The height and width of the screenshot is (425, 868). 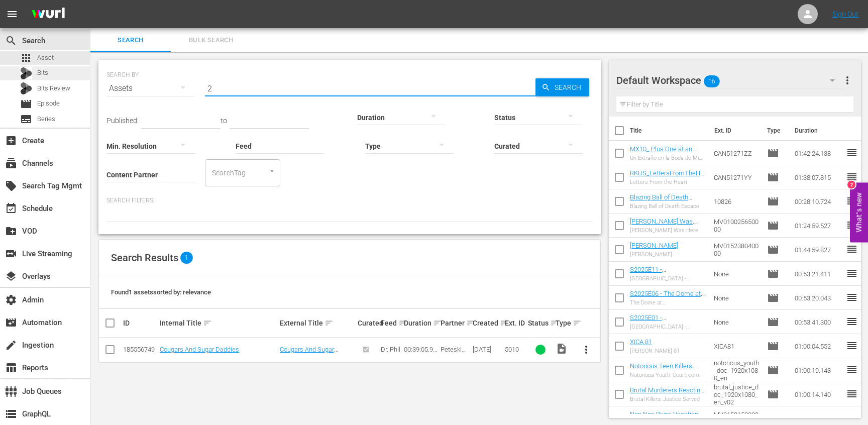 I want to click on span: Reports, so click(x=11, y=368).